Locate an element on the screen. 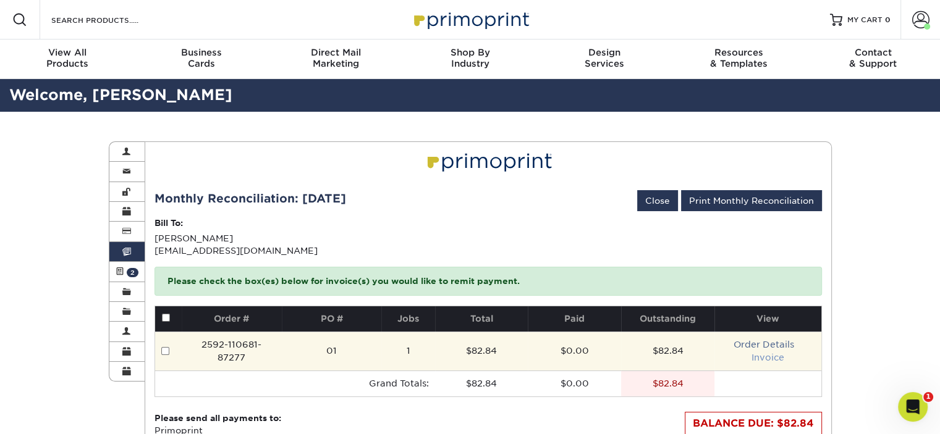 This screenshot has width=940, height=434. span: Design is located at coordinates (604, 53).